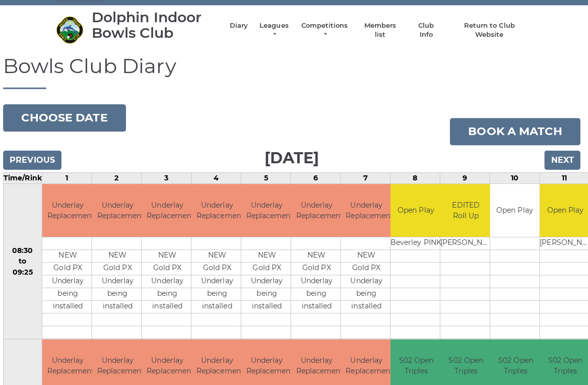  Describe the element at coordinates (69, 117) in the screenshot. I see `button: Choose date` at that location.